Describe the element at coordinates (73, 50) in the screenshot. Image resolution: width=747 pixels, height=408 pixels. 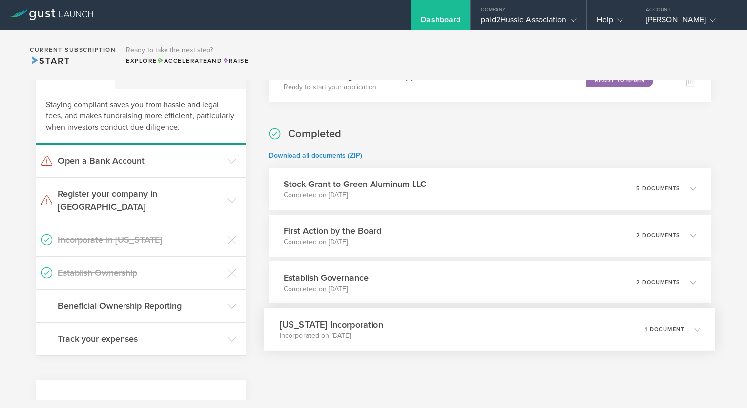
I see `h2: Current Subscription` at that location.